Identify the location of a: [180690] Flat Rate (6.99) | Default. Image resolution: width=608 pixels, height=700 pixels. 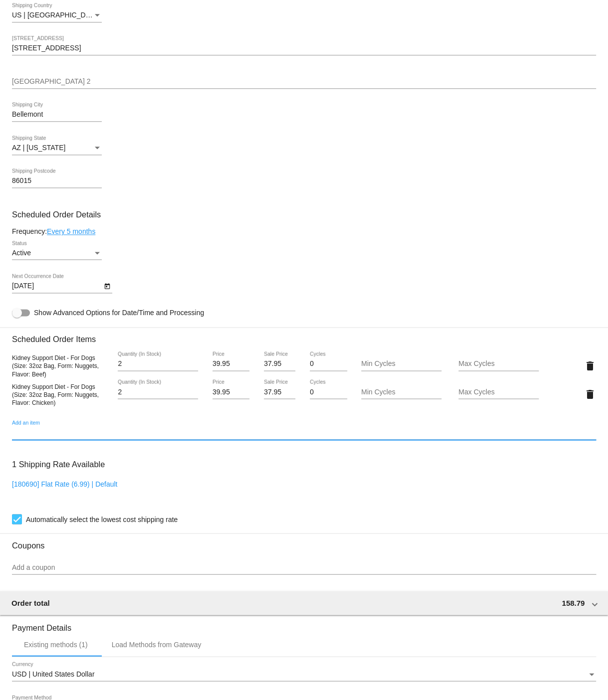
(64, 483).